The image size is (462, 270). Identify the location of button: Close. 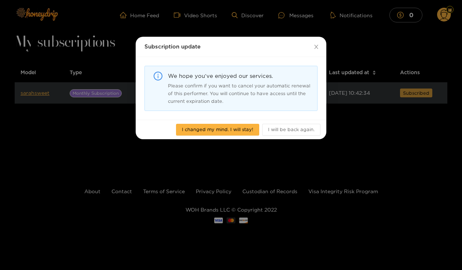
(316, 47).